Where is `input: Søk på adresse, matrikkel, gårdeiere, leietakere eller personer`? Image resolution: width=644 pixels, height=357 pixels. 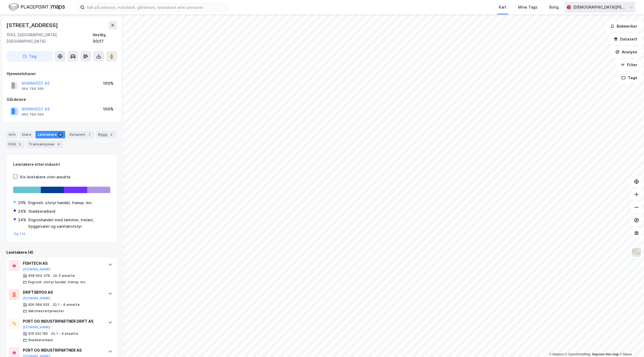
input: Søk på adresse, matrikkel, gårdeiere, leietakere eller personer is located at coordinates (156, 7).